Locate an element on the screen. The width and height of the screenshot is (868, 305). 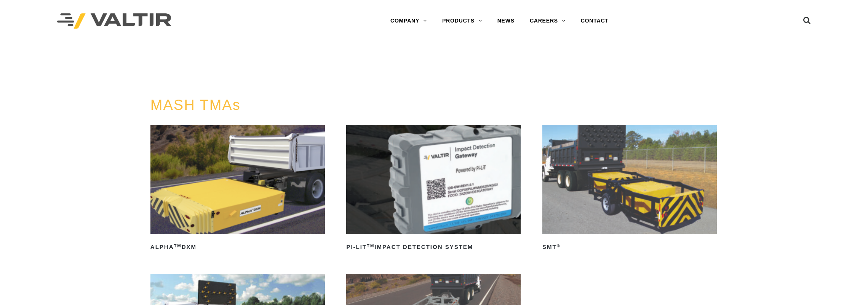
a: MASH TMAs is located at coordinates (195, 105).